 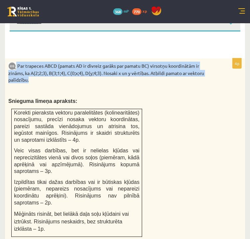 I want to click on a: 770 xp, so click(x=141, y=11).